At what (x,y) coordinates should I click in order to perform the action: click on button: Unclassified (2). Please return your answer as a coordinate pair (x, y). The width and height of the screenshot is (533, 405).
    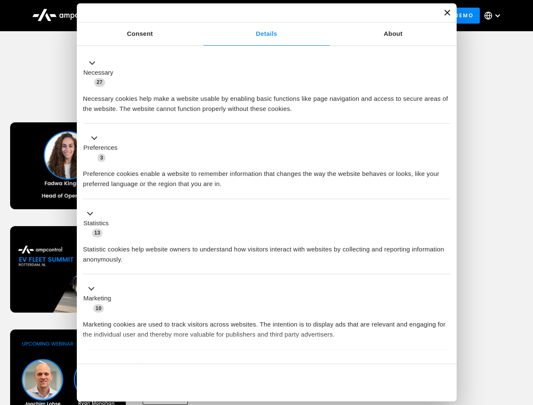
    Looking at the image, I should click on (118, 364).